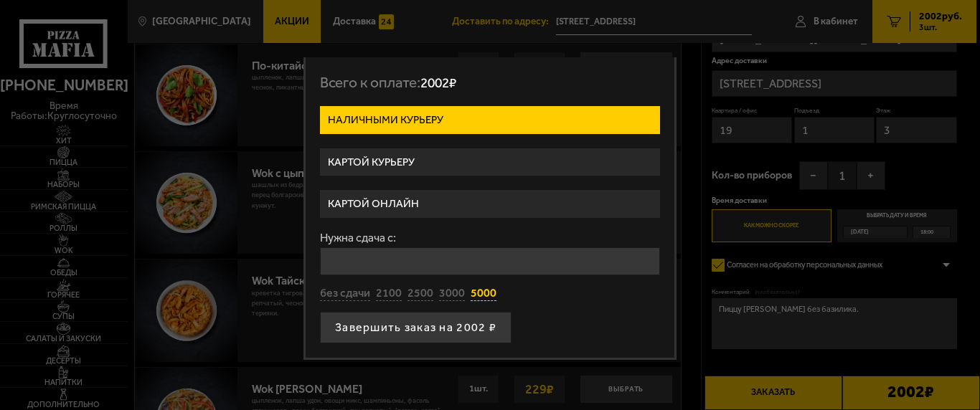 The height and width of the screenshot is (410, 980). I want to click on label: Наличными курьеру, so click(490, 120).